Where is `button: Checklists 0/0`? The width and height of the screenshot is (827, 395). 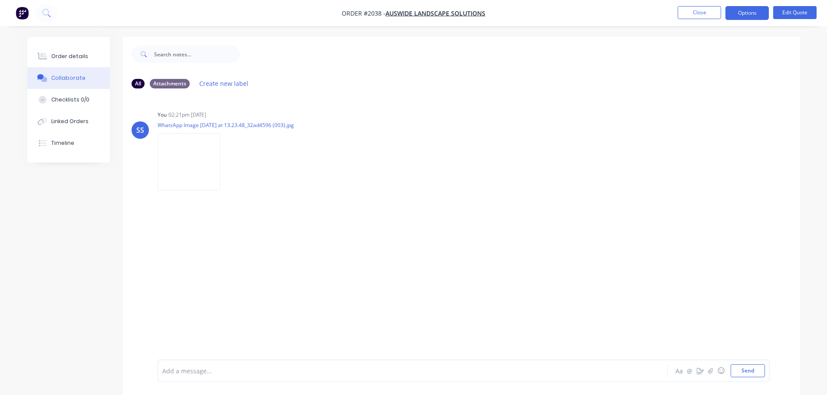
button: Checklists 0/0 is located at coordinates (69, 100).